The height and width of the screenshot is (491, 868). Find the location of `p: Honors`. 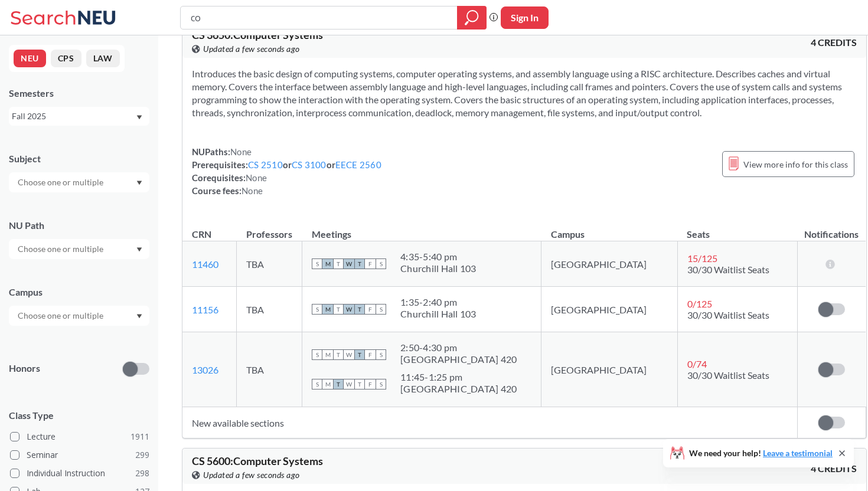

p: Honors is located at coordinates (24, 368).